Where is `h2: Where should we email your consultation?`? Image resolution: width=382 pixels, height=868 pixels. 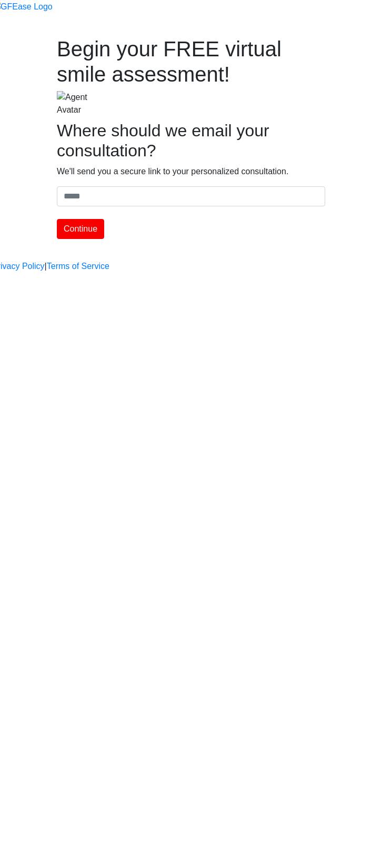
h2: Where should we email your consultation? is located at coordinates (191, 140).